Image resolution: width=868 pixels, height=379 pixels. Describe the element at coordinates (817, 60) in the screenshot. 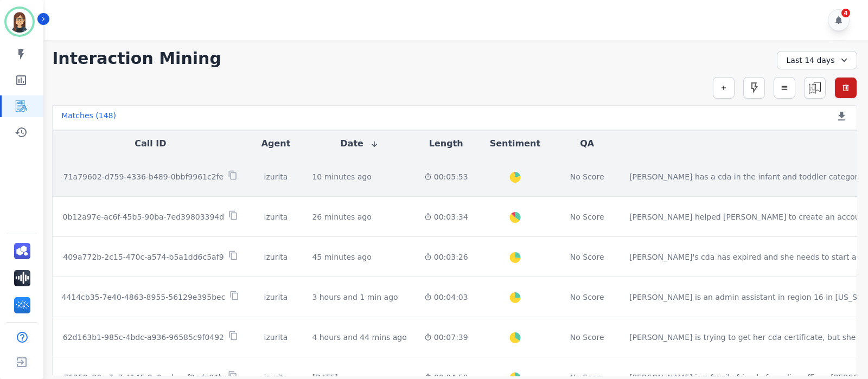

I see `div: Last 14 days` at that location.